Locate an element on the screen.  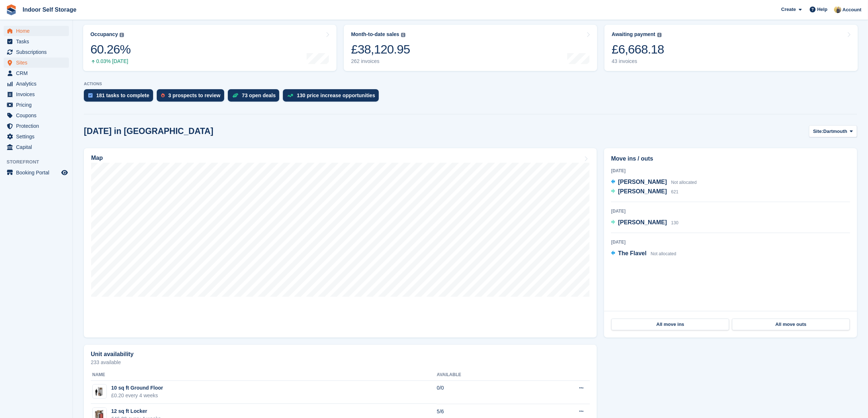
span: Tasks is located at coordinates (38, 41).